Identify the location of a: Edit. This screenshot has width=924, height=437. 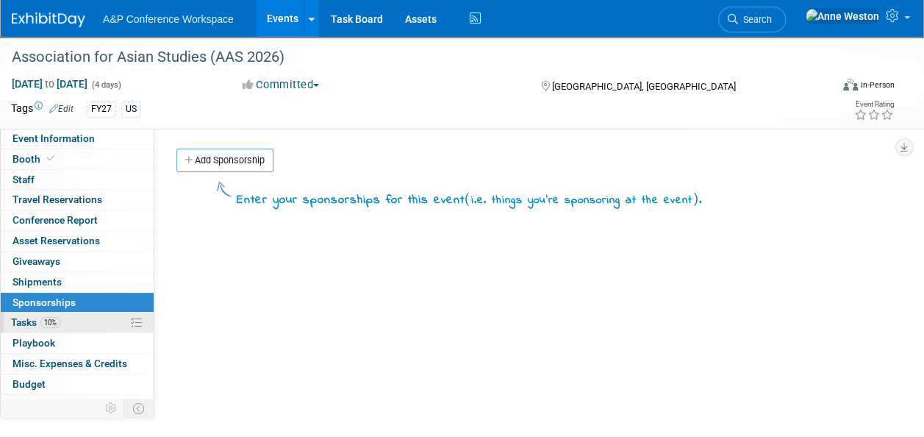
(61, 109).